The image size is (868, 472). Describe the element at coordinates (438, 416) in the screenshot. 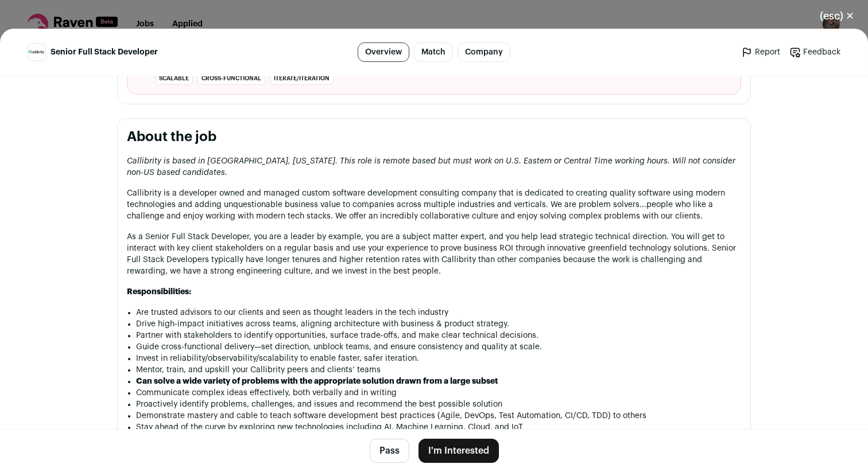

I see `li: Demonstrate mastery and cable to teach software development best practices (Agile, DevOps, Test A...` at that location.